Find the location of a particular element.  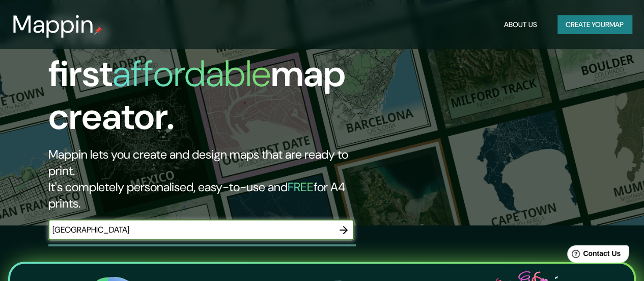

button: About Us is located at coordinates (520, 24).